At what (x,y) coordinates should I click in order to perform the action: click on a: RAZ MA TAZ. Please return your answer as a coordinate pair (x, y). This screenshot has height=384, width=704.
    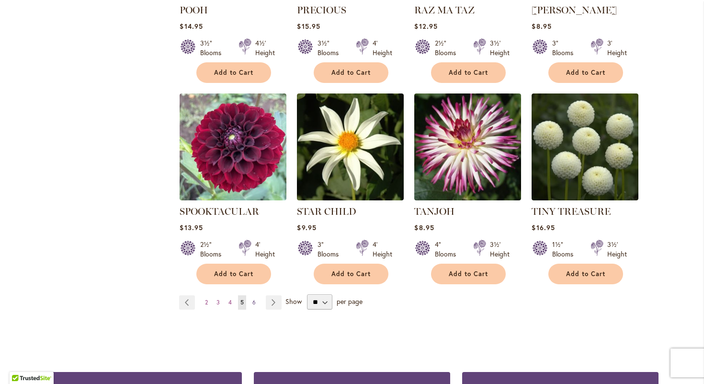
    Looking at the image, I should click on (444, 10).